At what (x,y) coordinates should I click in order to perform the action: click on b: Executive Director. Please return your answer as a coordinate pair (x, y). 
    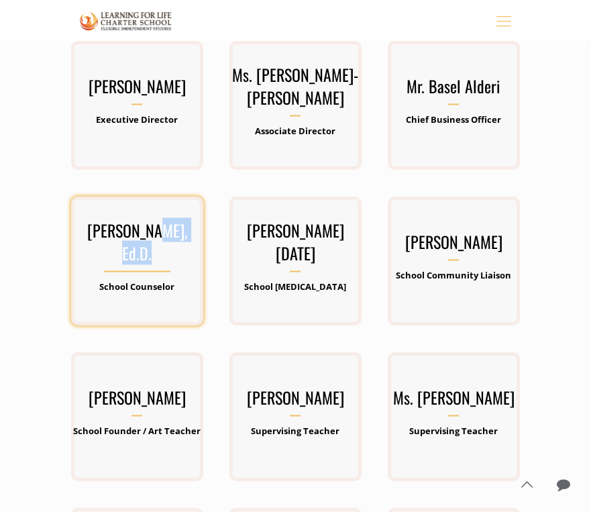
    Looking at the image, I should click on (137, 119).